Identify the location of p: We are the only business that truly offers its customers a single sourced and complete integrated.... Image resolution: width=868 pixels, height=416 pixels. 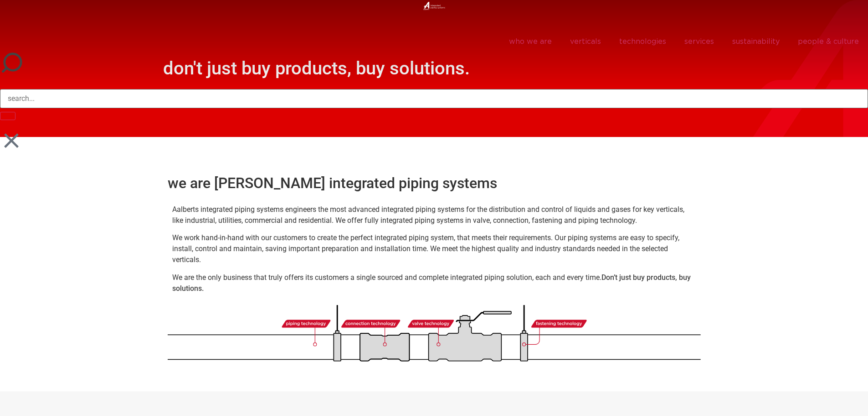
(434, 283).